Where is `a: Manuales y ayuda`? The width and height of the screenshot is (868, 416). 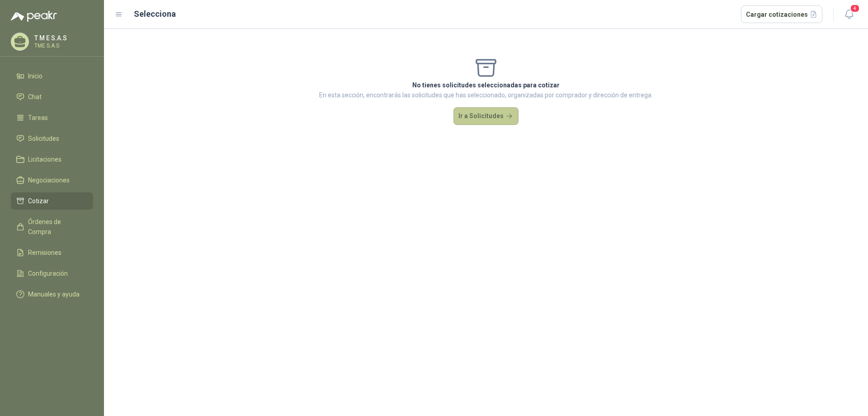
a: Manuales y ayuda is located at coordinates (52, 294).